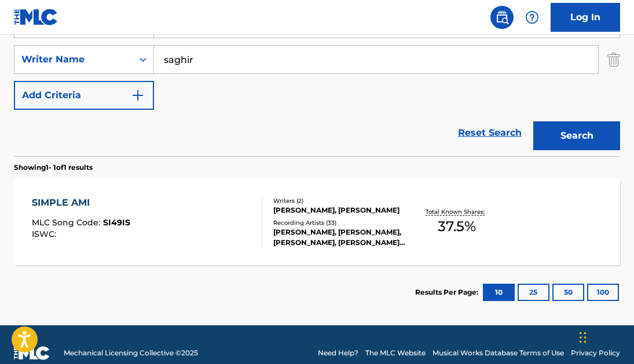 The height and width of the screenshot is (364, 634). What do you see at coordinates (395, 353) in the screenshot?
I see `a: The MLC Website` at bounding box center [395, 353].